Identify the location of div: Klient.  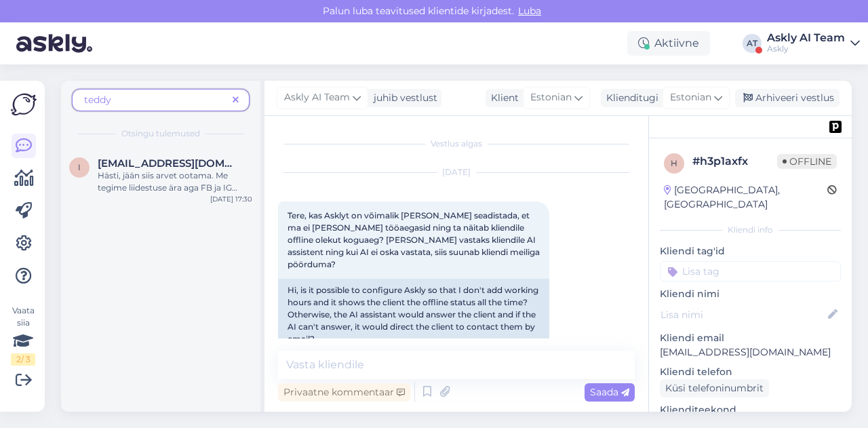
(502, 97).